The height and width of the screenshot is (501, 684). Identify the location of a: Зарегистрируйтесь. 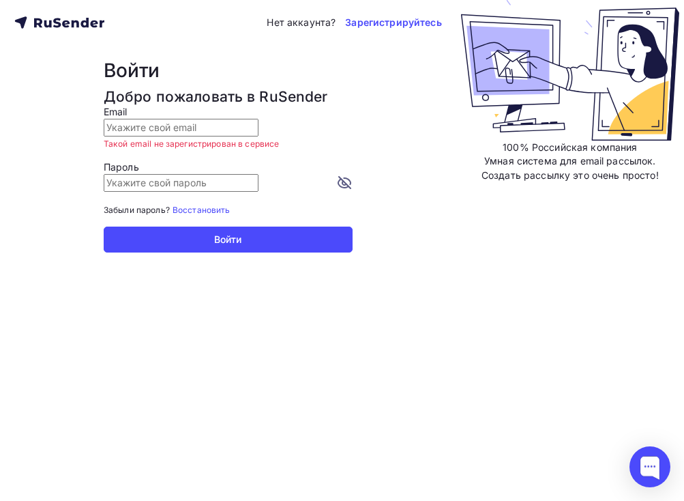
(393, 23).